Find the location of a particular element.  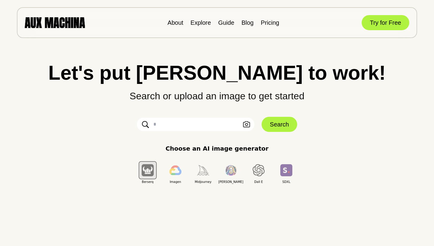

img: Imagen is located at coordinates (176, 170).